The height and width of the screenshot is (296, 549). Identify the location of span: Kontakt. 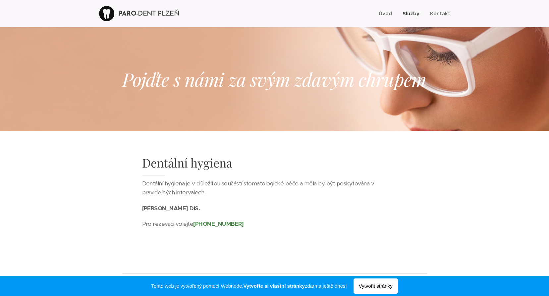
(440, 13).